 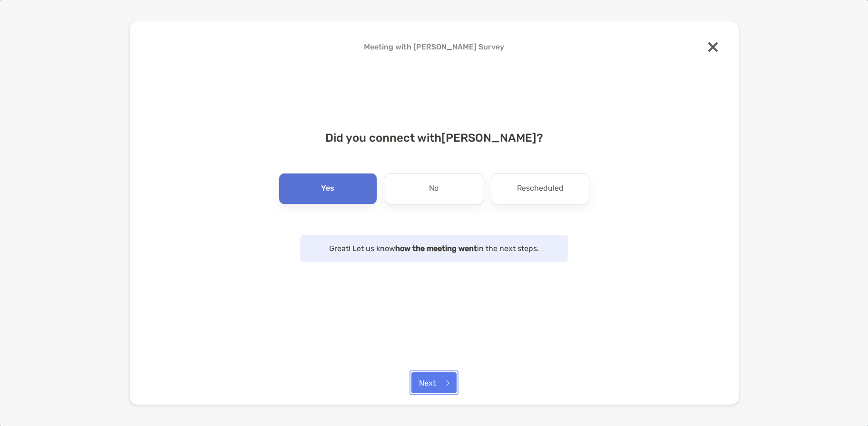 I want to click on p: Yes, so click(x=328, y=189).